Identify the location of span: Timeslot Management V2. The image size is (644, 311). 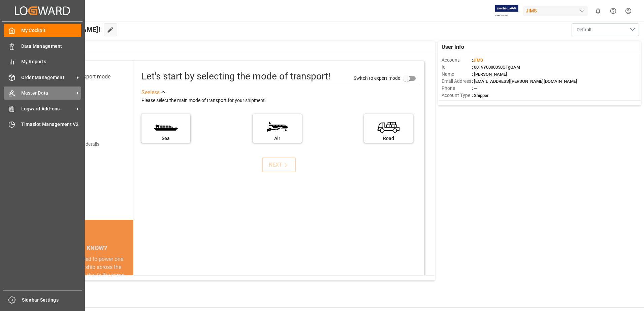
(51, 124).